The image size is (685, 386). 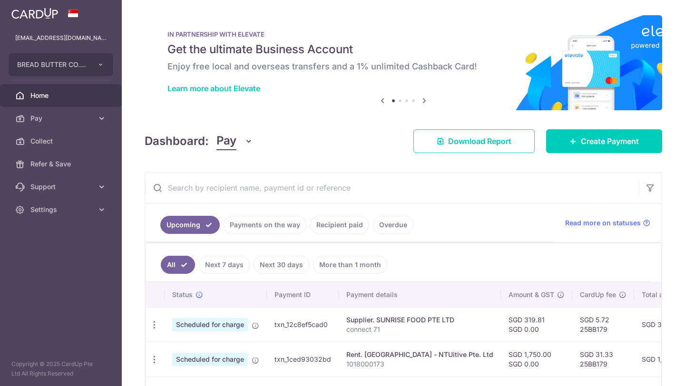 What do you see at coordinates (265, 225) in the screenshot?
I see `a: Payments on the way` at bounding box center [265, 225].